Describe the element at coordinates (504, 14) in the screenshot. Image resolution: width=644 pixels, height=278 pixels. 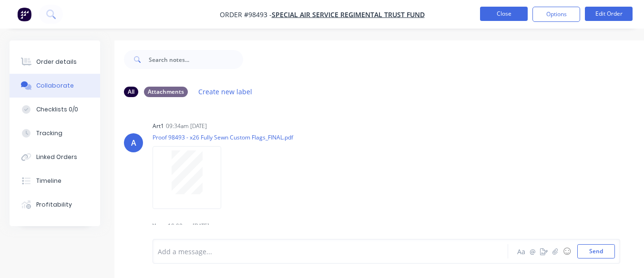
I see `button: Close` at that location.